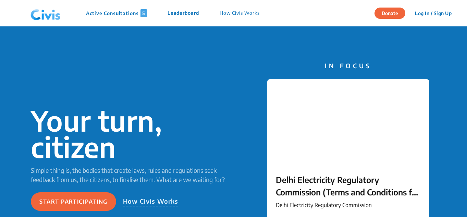 This screenshot has width=467, height=217. I want to click on a: Donate, so click(392, 13).